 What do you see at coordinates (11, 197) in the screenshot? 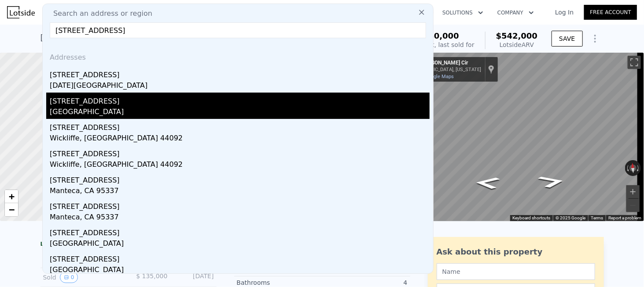
I see `a: Zoom in` at bounding box center [11, 197].